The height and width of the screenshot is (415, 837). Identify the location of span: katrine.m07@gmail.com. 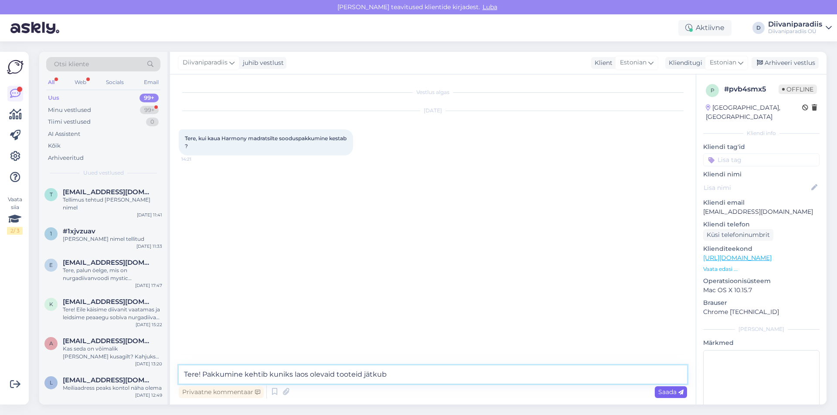
(108, 302).